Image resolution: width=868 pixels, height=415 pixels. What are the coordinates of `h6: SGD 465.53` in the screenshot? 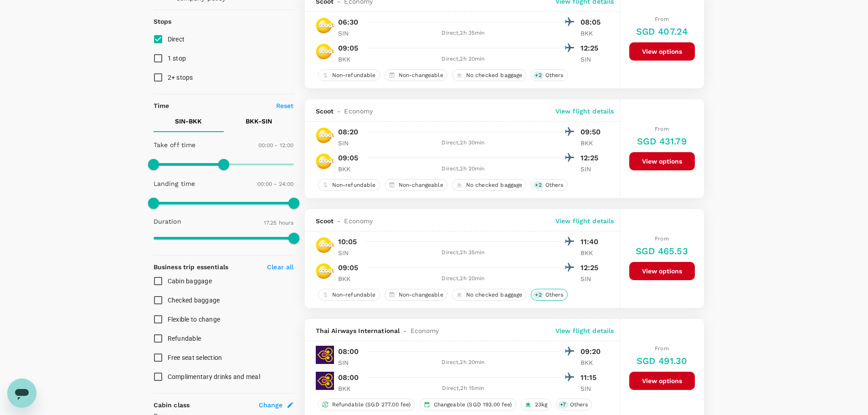 It's located at (662, 251).